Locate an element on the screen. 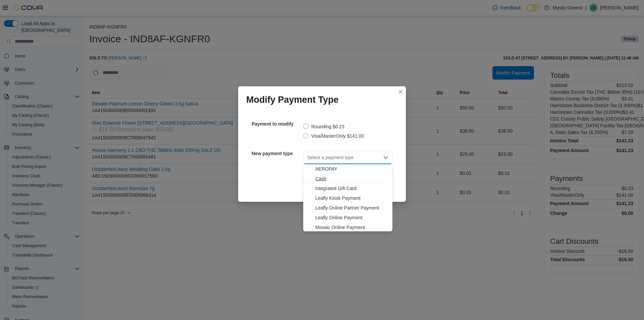 Image resolution: width=644 pixels, height=320 pixels. button: AEROPAY is located at coordinates (348, 169).